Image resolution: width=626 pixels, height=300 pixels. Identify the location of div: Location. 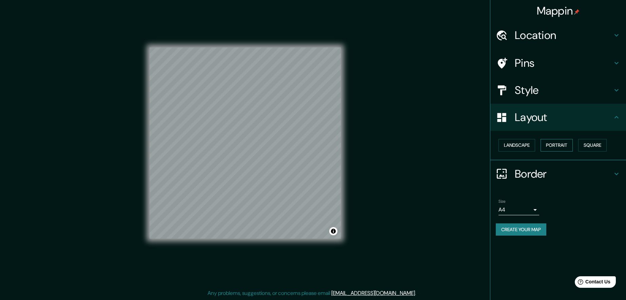
(558, 35).